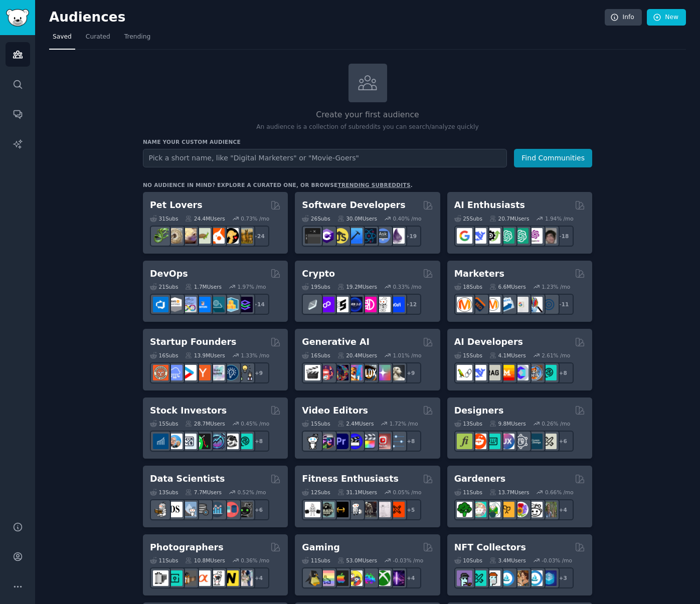 The height and width of the screenshot is (604, 700). Describe the element at coordinates (623, 17) in the screenshot. I see `a: Info` at that location.